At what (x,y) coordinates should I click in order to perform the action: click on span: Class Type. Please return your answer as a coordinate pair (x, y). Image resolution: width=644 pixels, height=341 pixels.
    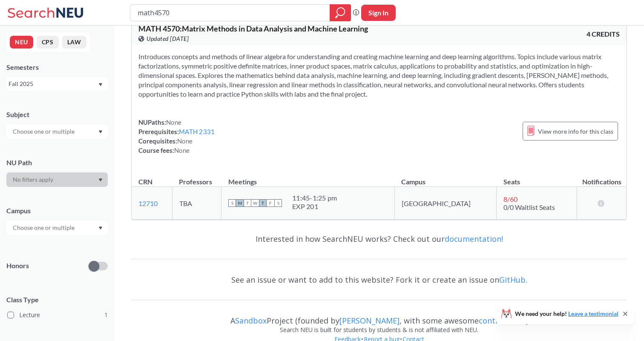
    Looking at the image, I should click on (57, 300).